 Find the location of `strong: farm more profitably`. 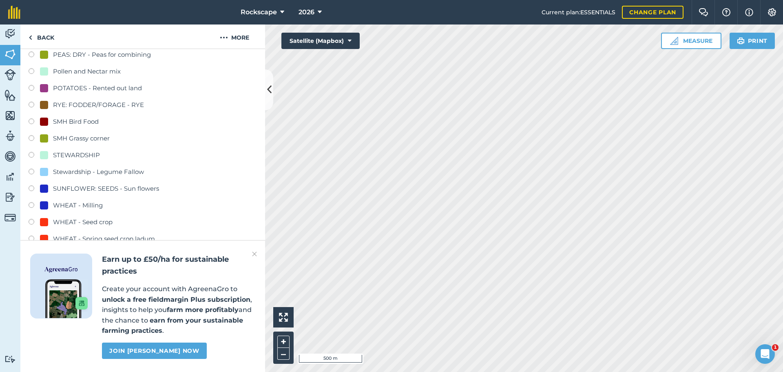

strong: farm more profitably is located at coordinates (203, 309).